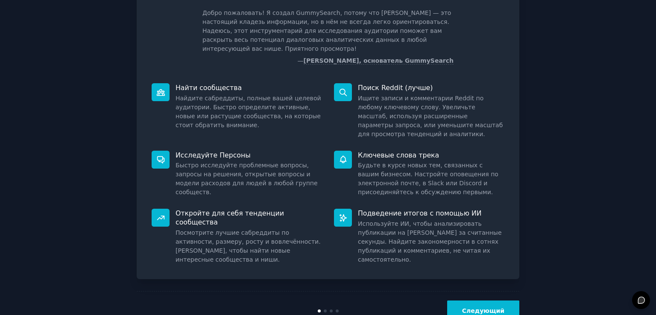 This screenshot has width=656, height=315. Describe the element at coordinates (428, 178) in the screenshot. I see `font: Будьте в курсе новых тем, связанных с вашим бизнесом. Настройте оповещения по электронной почте, ...` at that location.